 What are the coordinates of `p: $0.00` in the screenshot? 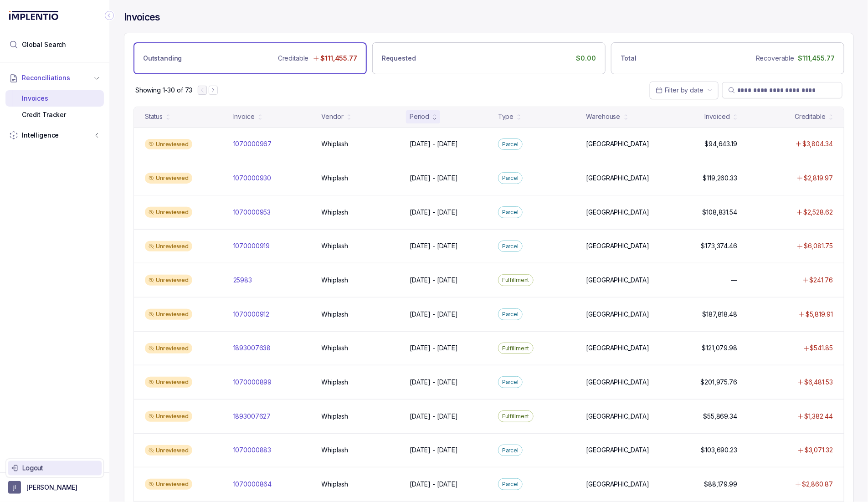 It's located at (586, 58).